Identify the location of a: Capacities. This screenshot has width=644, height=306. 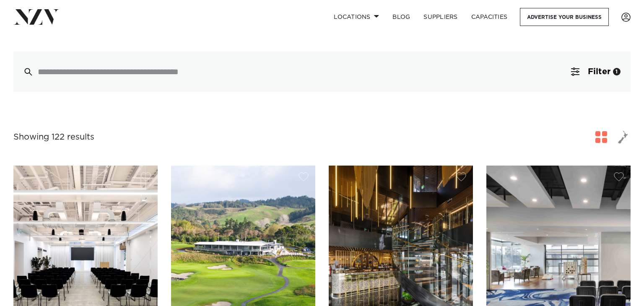
(490, 17).